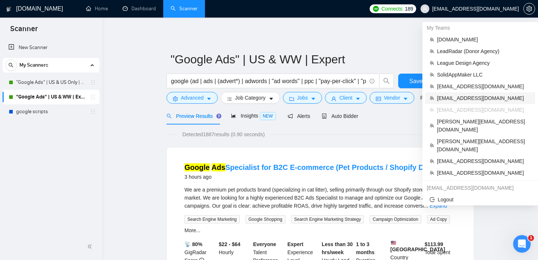  Describe the element at coordinates (197, 167) in the screenshot. I see `mark: Google` at that location.